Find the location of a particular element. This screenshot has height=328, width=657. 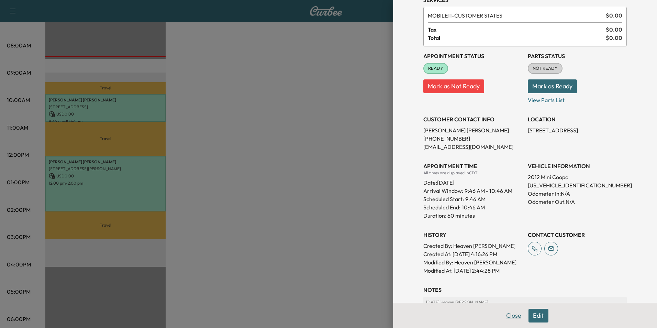

p: Arrival Window: is located at coordinates (473, 191).